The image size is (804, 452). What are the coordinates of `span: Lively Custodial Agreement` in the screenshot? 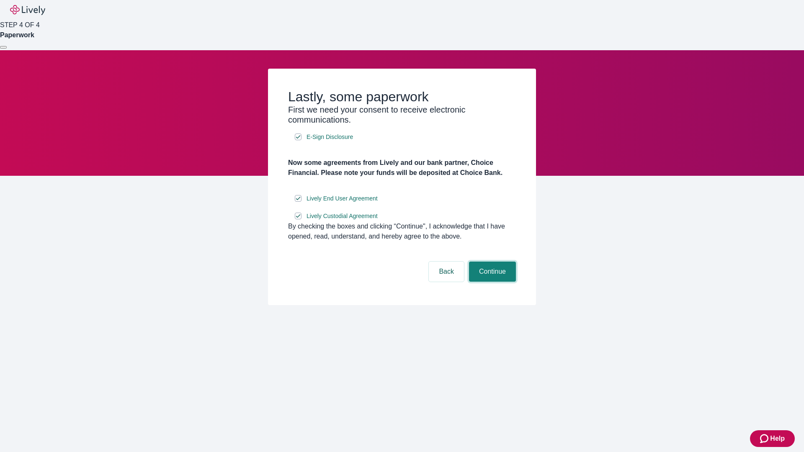 It's located at (342, 216).